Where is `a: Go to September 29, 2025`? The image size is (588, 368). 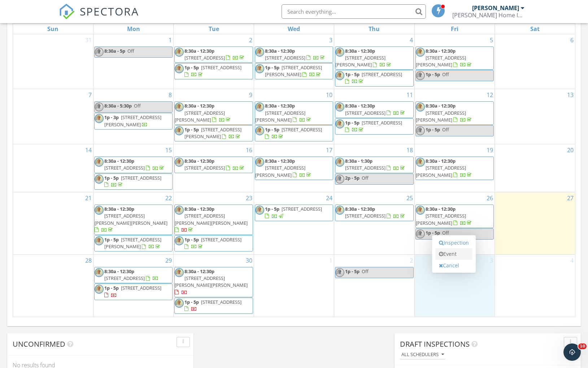
a: Go to September 29, 2025 is located at coordinates (169, 260).